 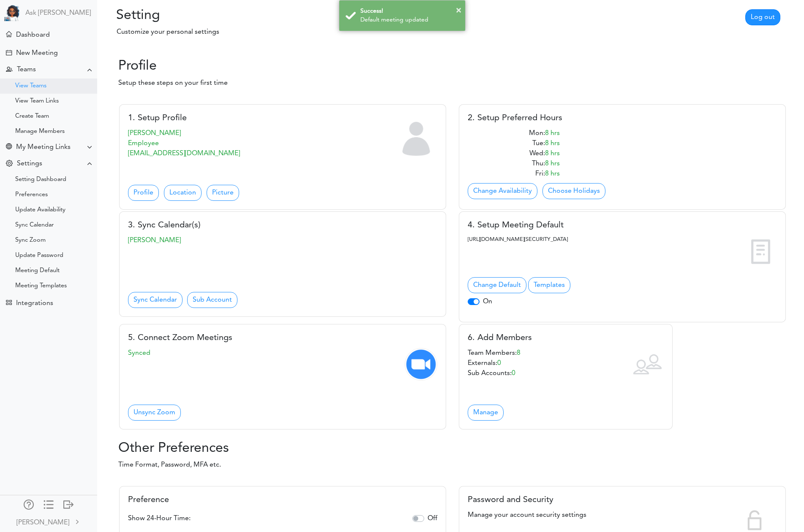 I want to click on h5: Preference, so click(x=283, y=501).